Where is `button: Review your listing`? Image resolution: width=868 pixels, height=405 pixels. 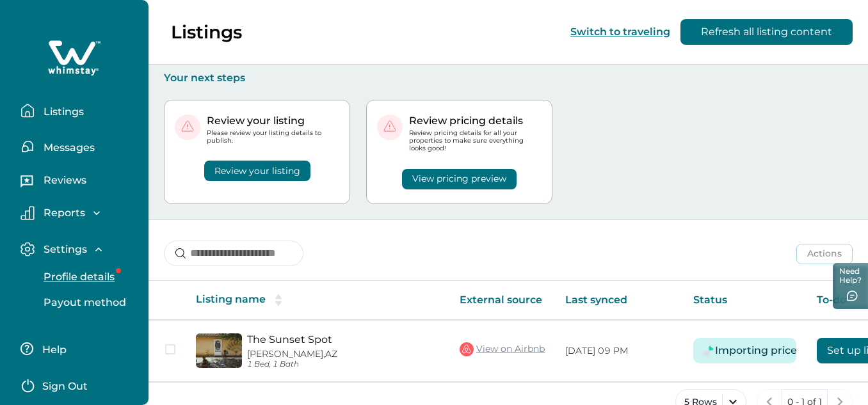
button: Review your listing is located at coordinates (257, 171).